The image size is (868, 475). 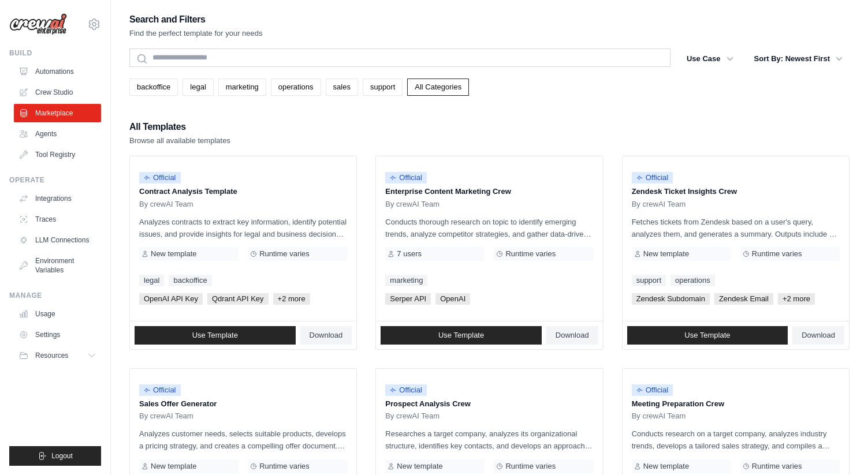 I want to click on span: Resources, so click(x=51, y=356).